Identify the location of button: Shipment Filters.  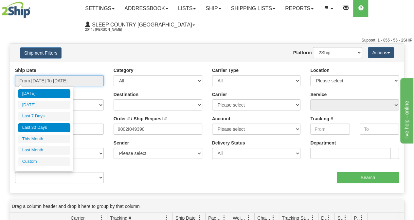
(41, 53).